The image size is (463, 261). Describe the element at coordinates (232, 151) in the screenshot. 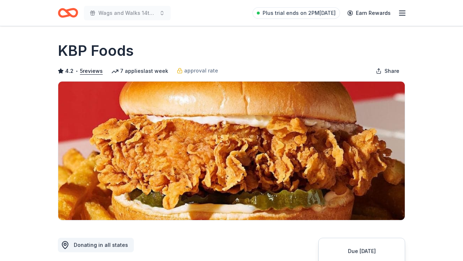

I see `img: Image for KBP Foods` at that location.